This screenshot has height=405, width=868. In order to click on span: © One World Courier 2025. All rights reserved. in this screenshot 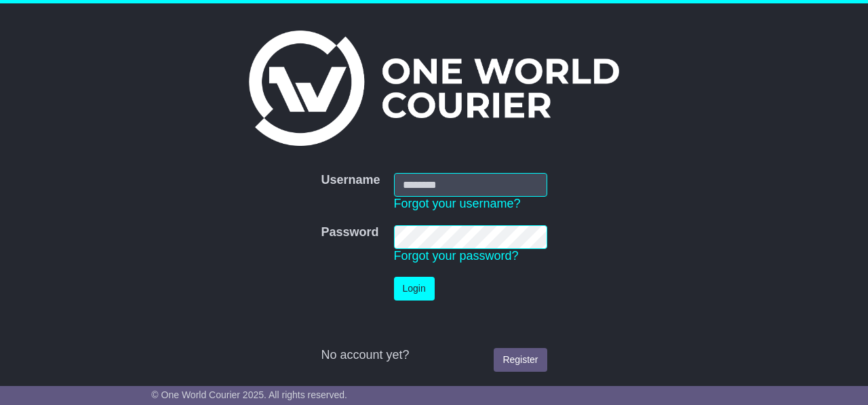, I will do `click(249, 394)`.